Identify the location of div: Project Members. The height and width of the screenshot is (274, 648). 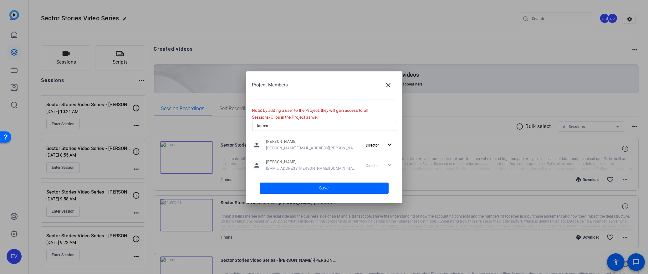
(324, 85).